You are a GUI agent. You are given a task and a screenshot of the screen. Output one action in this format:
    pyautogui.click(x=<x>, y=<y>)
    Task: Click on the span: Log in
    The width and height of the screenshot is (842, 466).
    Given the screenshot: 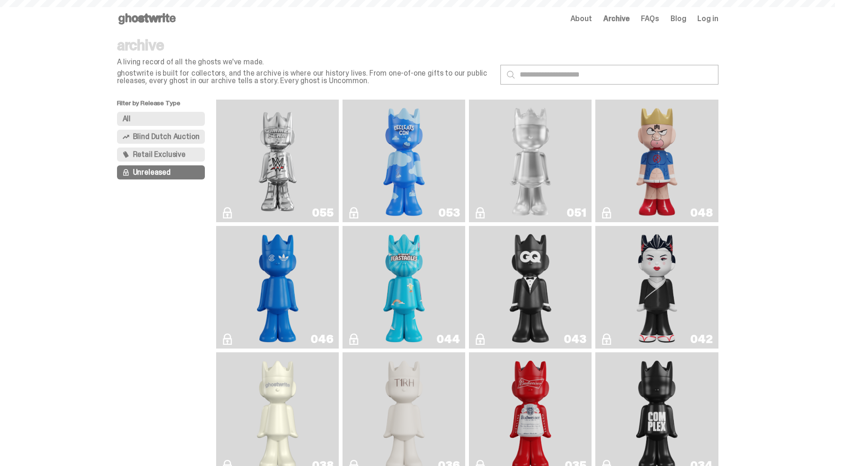 What is the action you would take?
    pyautogui.click(x=707, y=19)
    